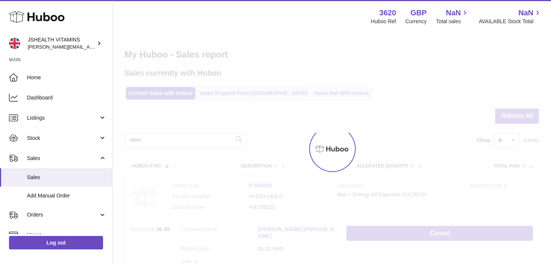  Describe the element at coordinates (67, 98) in the screenshot. I see `span: Dashboard` at that location.